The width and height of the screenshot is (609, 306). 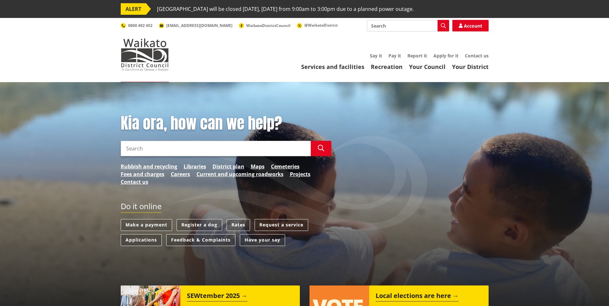 What do you see at coordinates (238, 225) in the screenshot?
I see `a: Rates` at bounding box center [238, 225].